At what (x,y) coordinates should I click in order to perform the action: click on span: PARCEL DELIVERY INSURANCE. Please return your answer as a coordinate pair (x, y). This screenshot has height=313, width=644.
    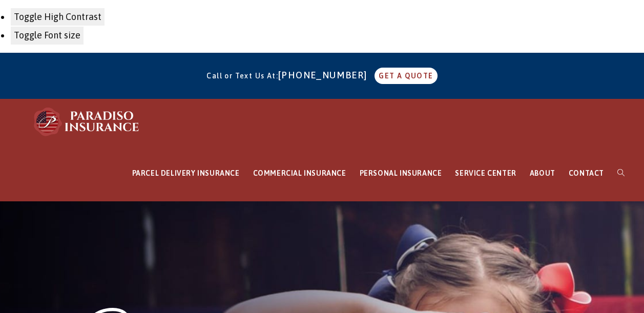
    Looking at the image, I should click on (186, 173).